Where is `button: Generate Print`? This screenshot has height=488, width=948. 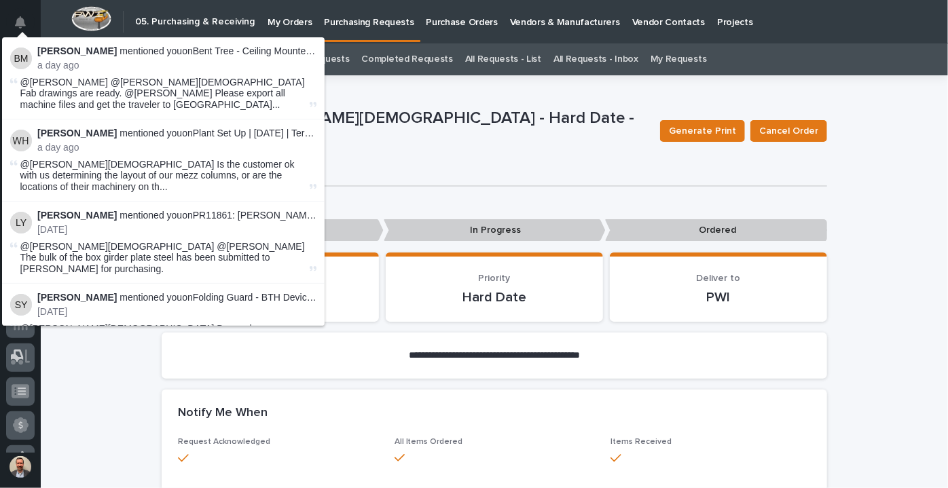
button: Generate Print is located at coordinates (702, 131).